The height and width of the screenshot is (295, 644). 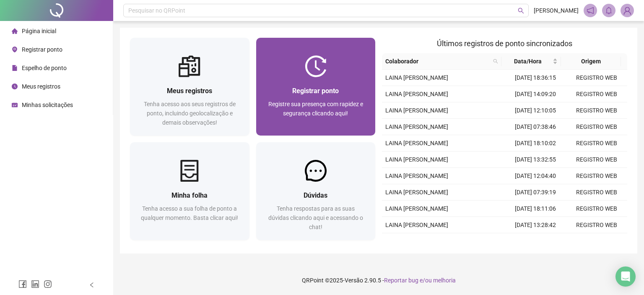 I want to click on span: schedule, so click(x=15, y=105).